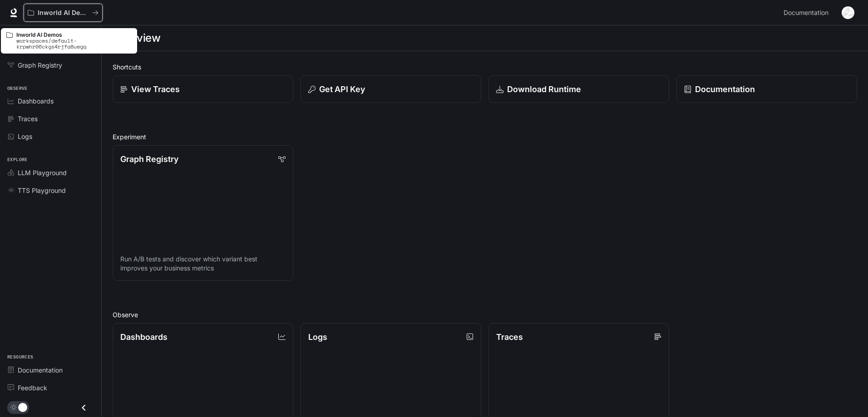 Image resolution: width=868 pixels, height=417 pixels. Describe the element at coordinates (42, 190) in the screenshot. I see `span: TTS Playground` at that location.